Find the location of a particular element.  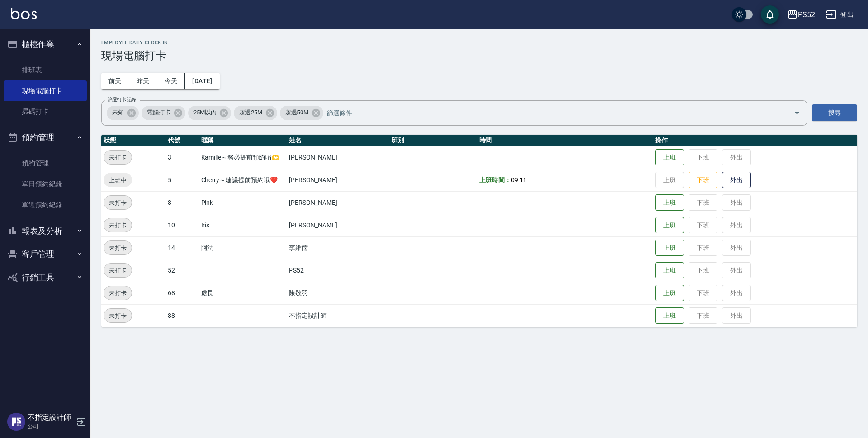

td: Iris is located at coordinates (243, 225).